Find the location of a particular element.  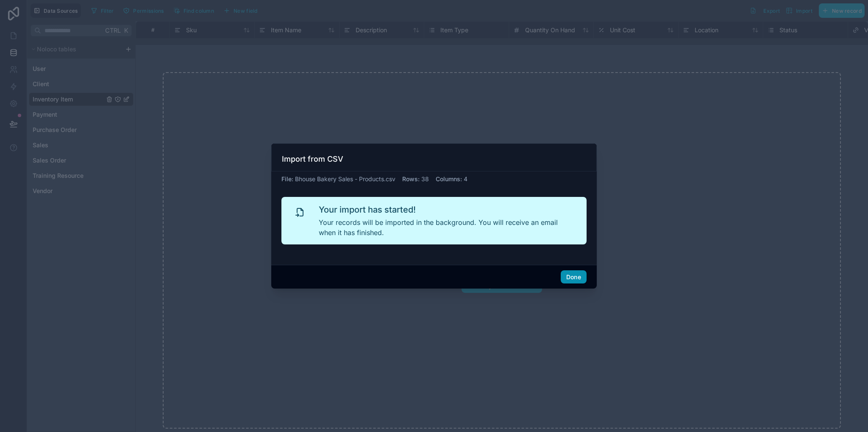

p: Your records will be imported in the background. You will receive an email when it has finished. is located at coordinates (446, 228).